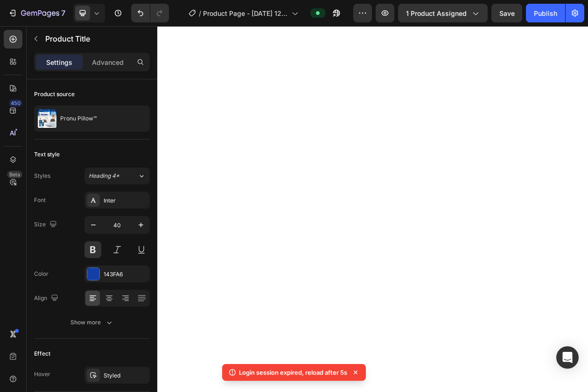  What do you see at coordinates (150, 13) in the screenshot?
I see `div: Undo/Redo` at bounding box center [150, 13].